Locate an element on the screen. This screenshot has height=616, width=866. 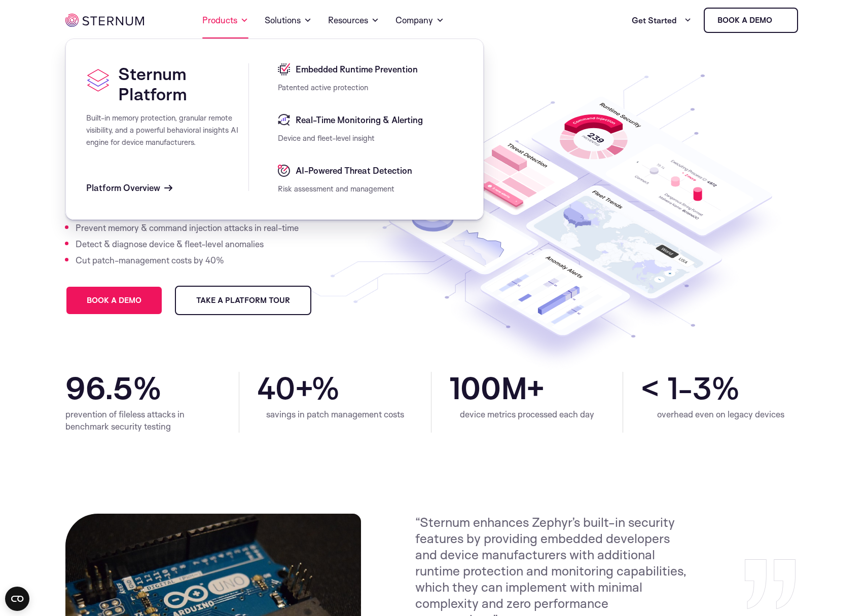
span: Device and fleet-level insight is located at coordinates (326, 138).